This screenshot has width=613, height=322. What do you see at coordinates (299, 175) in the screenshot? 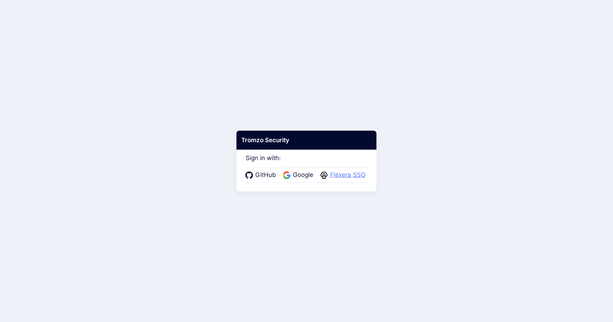
I see `a: Google` at bounding box center [299, 175].